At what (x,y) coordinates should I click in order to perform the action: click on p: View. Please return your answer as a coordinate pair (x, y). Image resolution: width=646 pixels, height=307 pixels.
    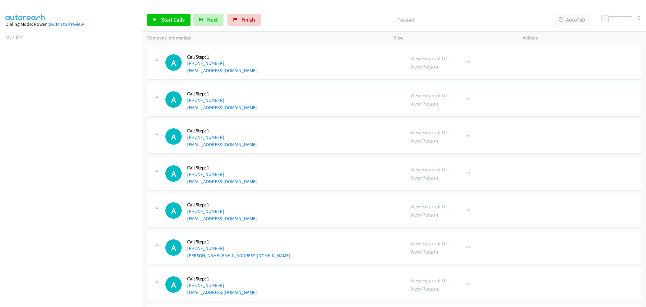
    Looking at the image, I should click on (453, 38).